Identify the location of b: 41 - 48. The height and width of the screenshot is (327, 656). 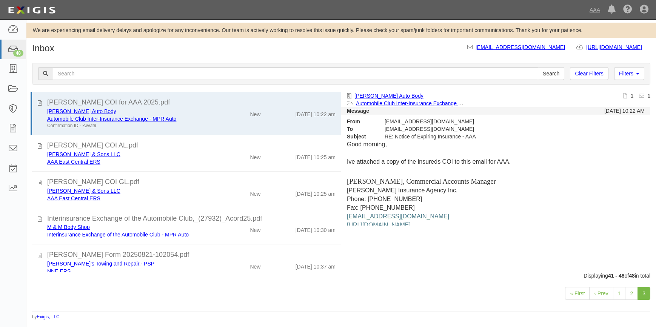
(616, 276).